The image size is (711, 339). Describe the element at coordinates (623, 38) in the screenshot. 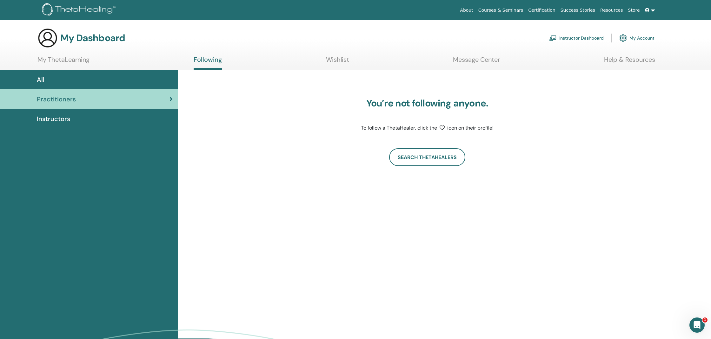

I see `img: cog.svg` at that location.